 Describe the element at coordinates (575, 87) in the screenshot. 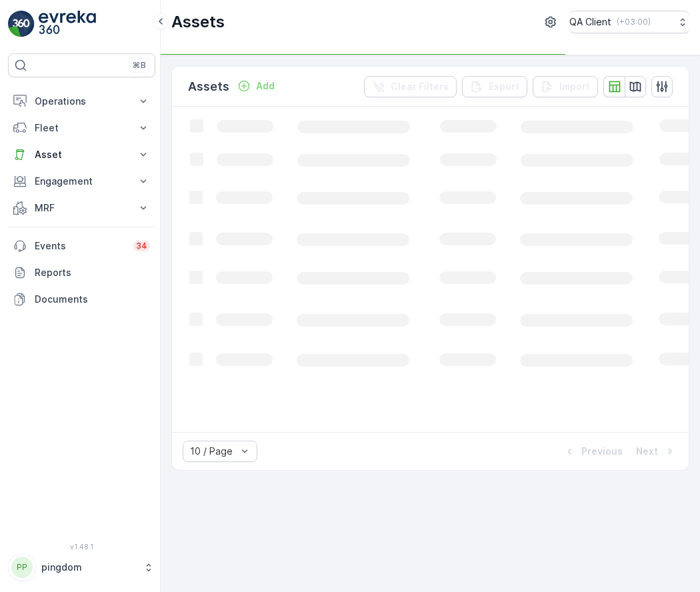

I see `p: Import` at that location.